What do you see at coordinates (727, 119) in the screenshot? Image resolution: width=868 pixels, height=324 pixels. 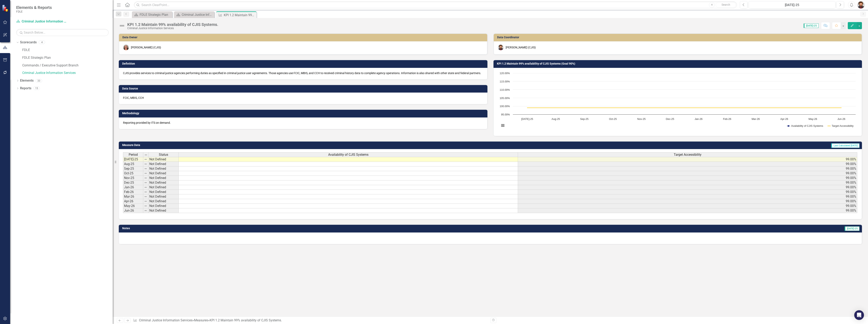 I see `text: Feb-26` at bounding box center [727, 119].